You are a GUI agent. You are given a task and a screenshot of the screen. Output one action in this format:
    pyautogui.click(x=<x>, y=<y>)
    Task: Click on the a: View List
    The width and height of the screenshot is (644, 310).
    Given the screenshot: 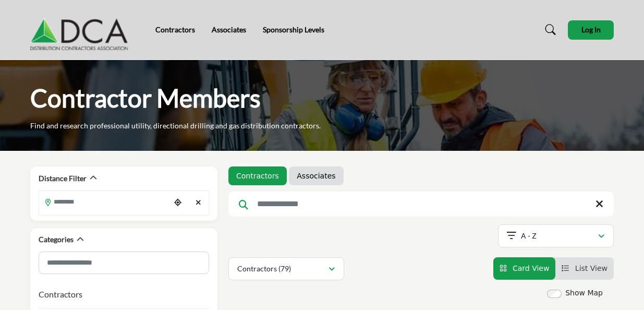 What is the action you would take?
    pyautogui.click(x=584, y=269)
    